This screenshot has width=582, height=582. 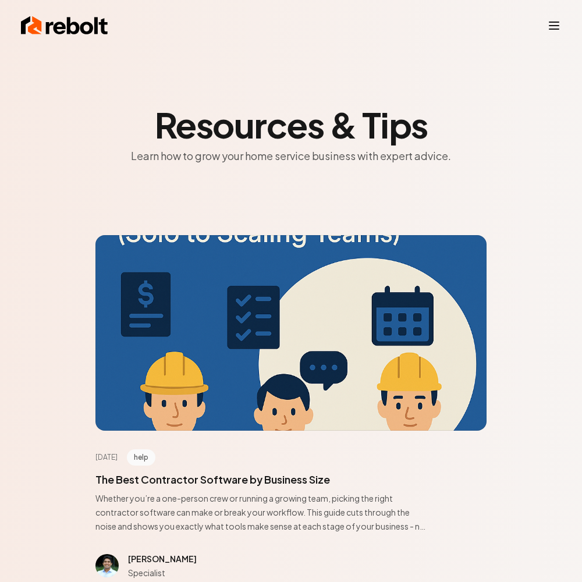 What do you see at coordinates (554, 26) in the screenshot?
I see `button: Toggle mobile menu` at bounding box center [554, 26].